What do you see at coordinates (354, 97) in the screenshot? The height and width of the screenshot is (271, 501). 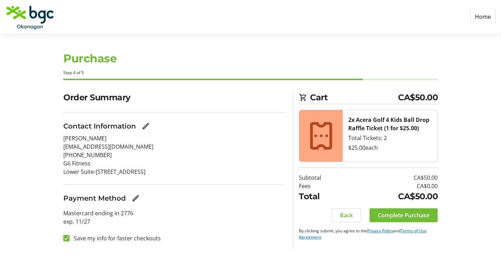 I see `span: Cart` at bounding box center [354, 97].